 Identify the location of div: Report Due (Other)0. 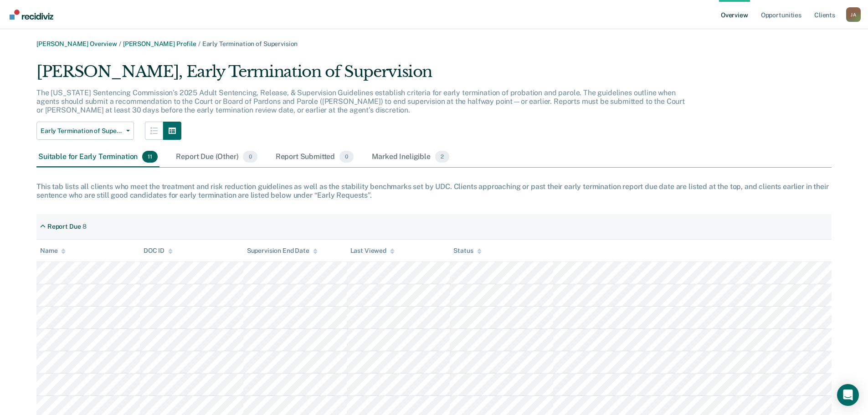
(216, 157).